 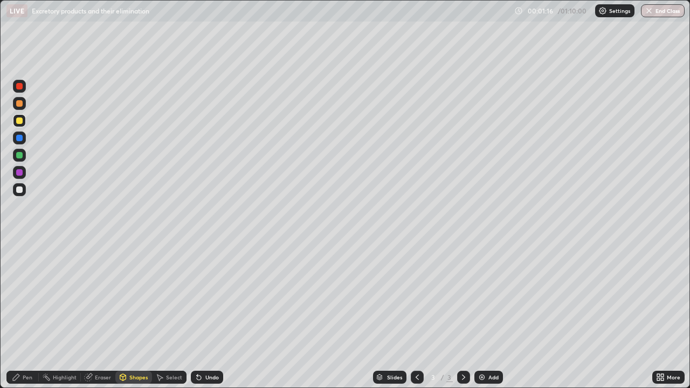 I want to click on div: Shapes, so click(x=139, y=377).